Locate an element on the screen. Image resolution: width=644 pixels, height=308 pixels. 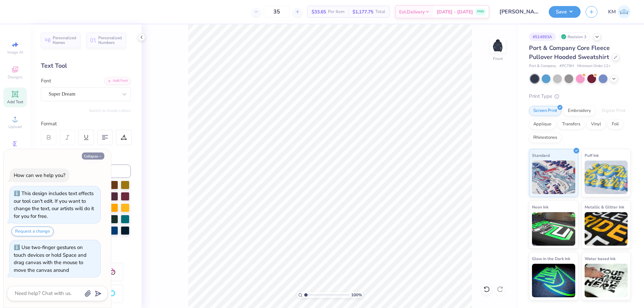
button: Collapse is located at coordinates (93, 156).